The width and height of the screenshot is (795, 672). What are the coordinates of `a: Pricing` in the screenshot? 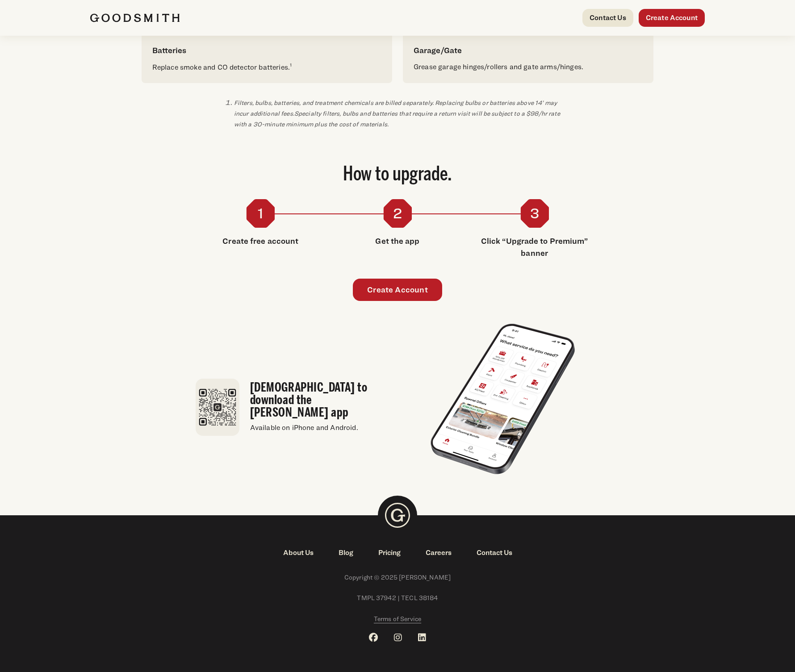 It's located at (389, 553).